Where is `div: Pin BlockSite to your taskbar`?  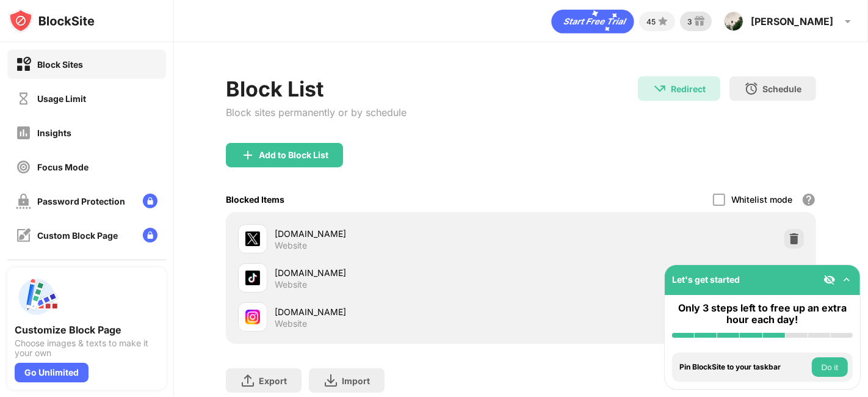 div: Pin BlockSite to your taskbar is located at coordinates (744, 367).